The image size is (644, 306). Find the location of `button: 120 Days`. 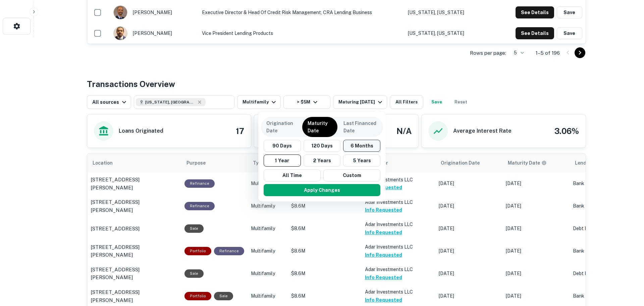

button: 120 Days is located at coordinates (322, 146).